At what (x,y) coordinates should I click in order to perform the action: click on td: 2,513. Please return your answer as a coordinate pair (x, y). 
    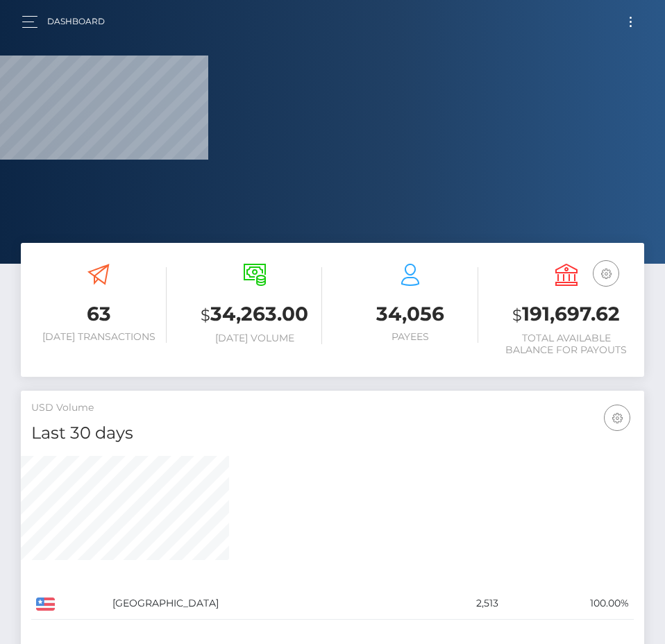
    Looking at the image, I should click on (461, 604).